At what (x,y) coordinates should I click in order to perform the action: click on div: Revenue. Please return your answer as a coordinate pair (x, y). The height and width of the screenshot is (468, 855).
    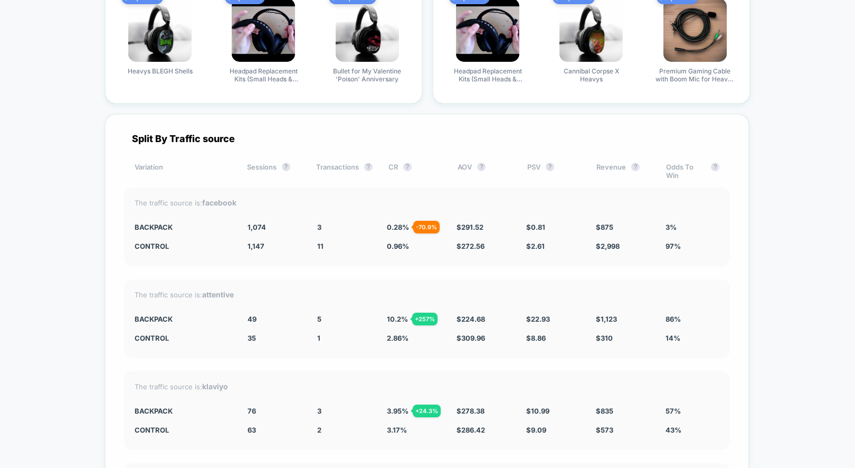
    Looking at the image, I should click on (623, 171).